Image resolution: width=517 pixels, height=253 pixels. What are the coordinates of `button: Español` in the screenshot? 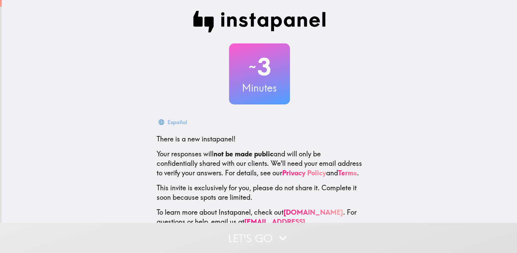 It's located at (173, 122).